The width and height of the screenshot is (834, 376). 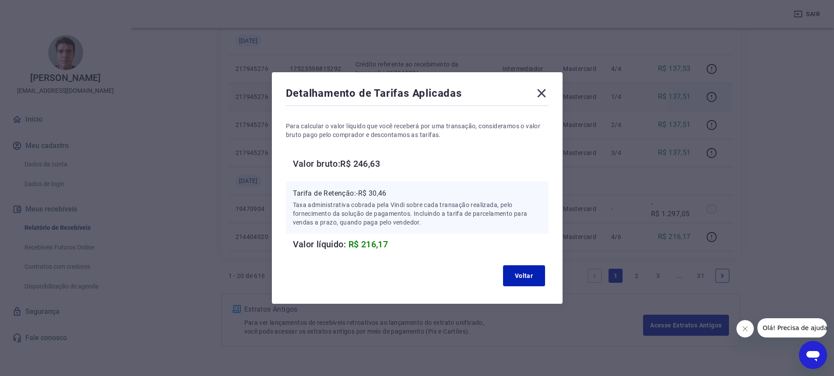 What do you see at coordinates (368, 244) in the screenshot?
I see `span: R$ 216,17` at bounding box center [368, 244].